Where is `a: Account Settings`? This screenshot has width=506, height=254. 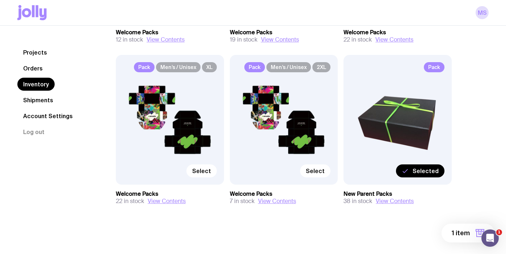 a: Account Settings is located at coordinates (48, 116).